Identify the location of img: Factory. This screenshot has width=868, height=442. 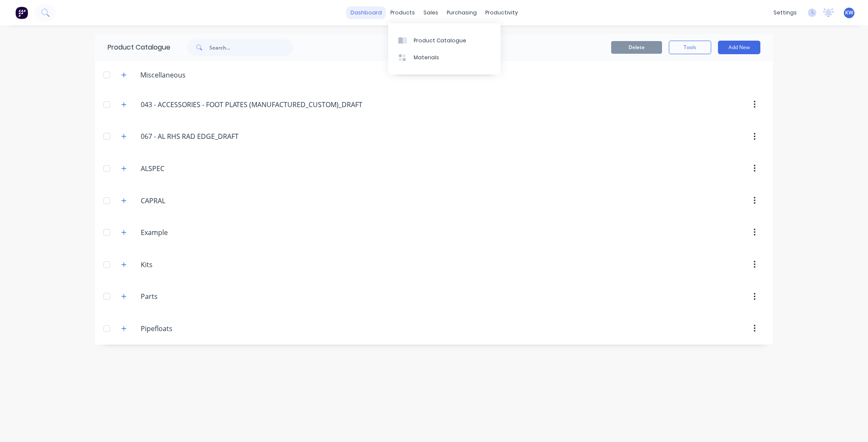
(21, 12).